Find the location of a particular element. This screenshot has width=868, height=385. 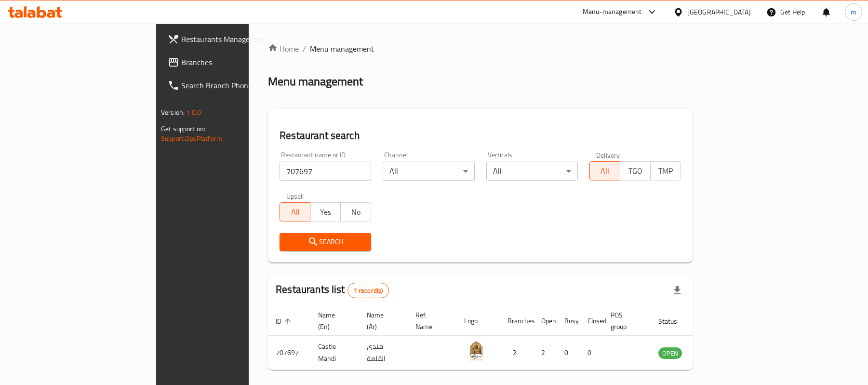

span: Search is located at coordinates (326, 241).